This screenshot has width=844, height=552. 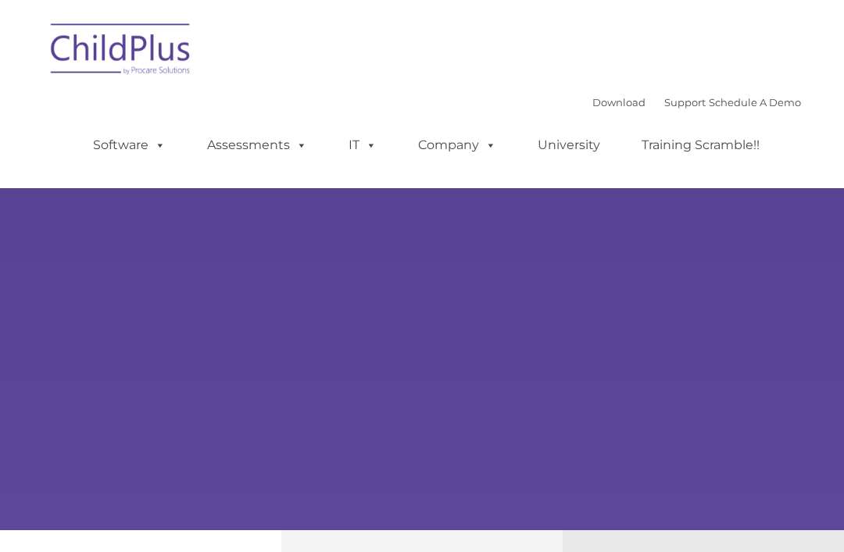 What do you see at coordinates (755, 102) in the screenshot?
I see `a: Schedule A Demo` at bounding box center [755, 102].